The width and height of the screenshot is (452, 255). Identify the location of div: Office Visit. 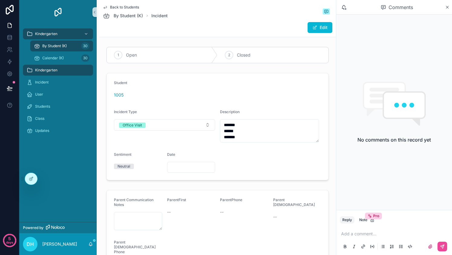
(132, 125).